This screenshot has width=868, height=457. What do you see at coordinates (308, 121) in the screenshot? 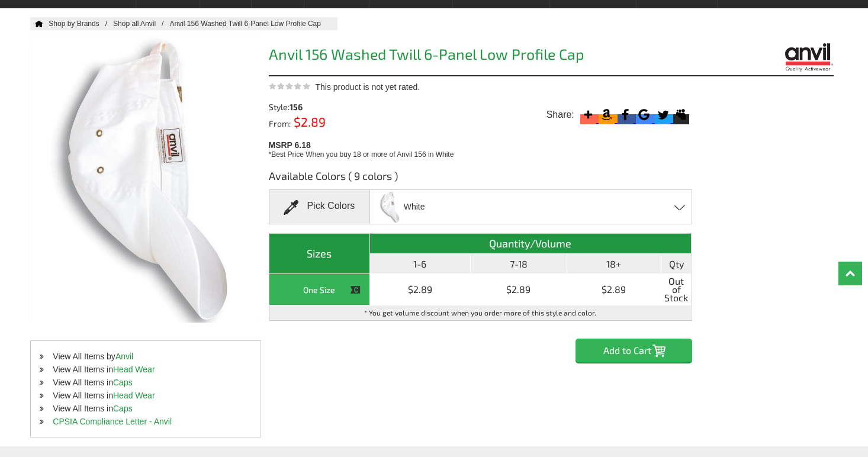
I see `span: $2.89` at bounding box center [308, 121].